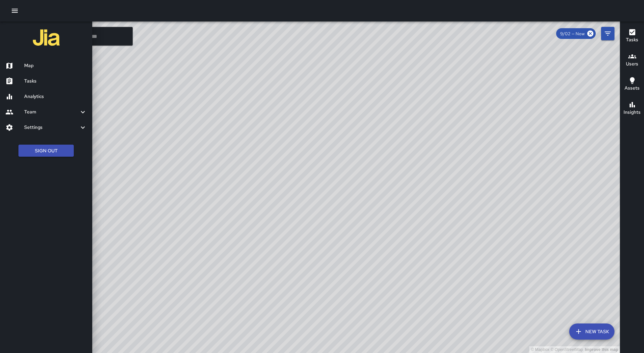  Describe the element at coordinates (46, 38) in the screenshot. I see `img: jia-logo` at that location.